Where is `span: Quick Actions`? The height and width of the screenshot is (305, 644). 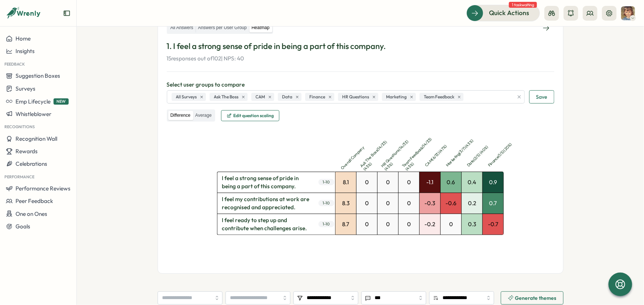
span: Quick Actions is located at coordinates (509, 13).